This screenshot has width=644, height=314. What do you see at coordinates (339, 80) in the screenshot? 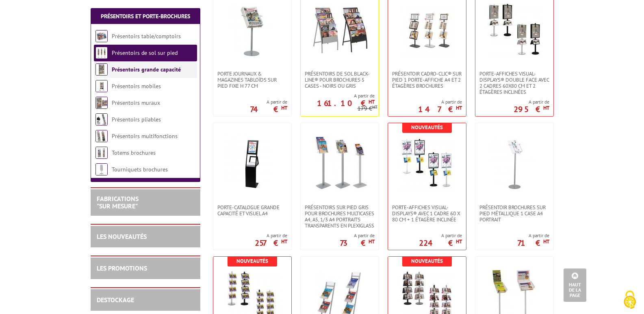
I see `a: Présentoirs de sol Black-Line® pour brochures 5 Cases - Noirs ou Gris` at bounding box center [339, 80].